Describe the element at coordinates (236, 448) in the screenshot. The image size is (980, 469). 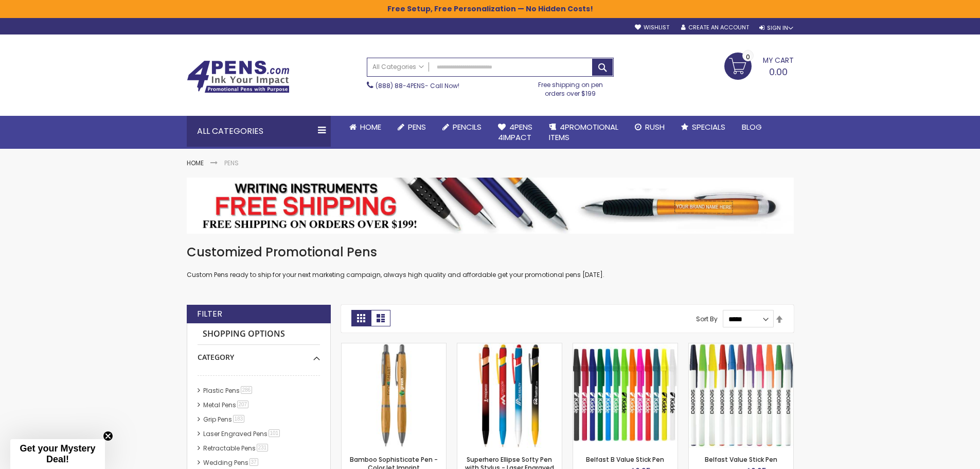
I see `a: Retractable Pens231` at that location.